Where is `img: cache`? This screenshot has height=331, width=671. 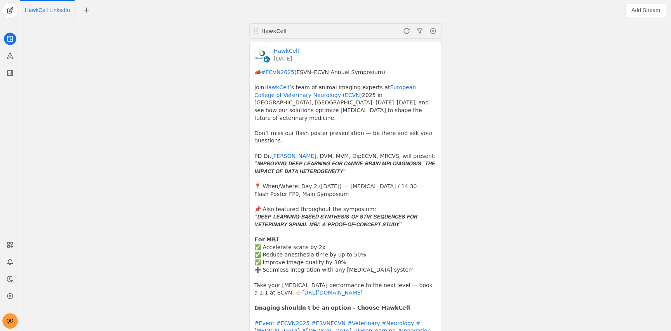
img: cache is located at coordinates (262, 55).